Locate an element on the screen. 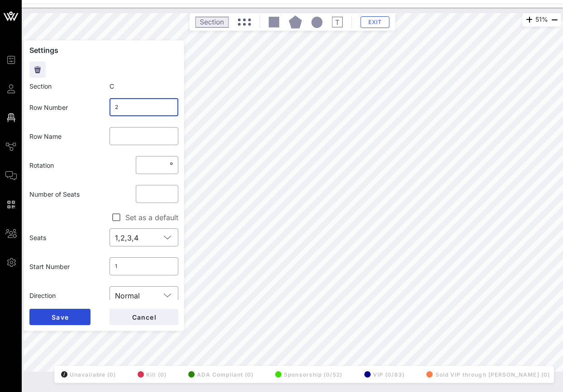  div: Seats is located at coordinates (64, 238).